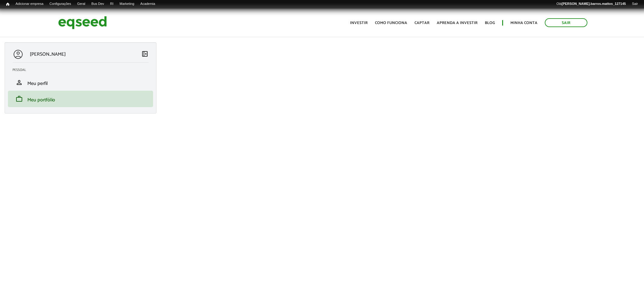 This screenshot has width=644, height=308. I want to click on a: RI, so click(111, 4).